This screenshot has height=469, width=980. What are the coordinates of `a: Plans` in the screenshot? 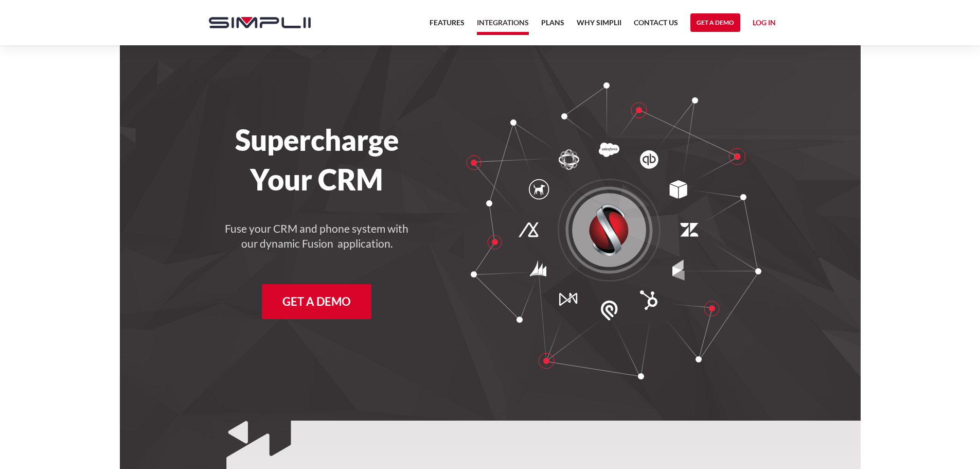 It's located at (553, 25).